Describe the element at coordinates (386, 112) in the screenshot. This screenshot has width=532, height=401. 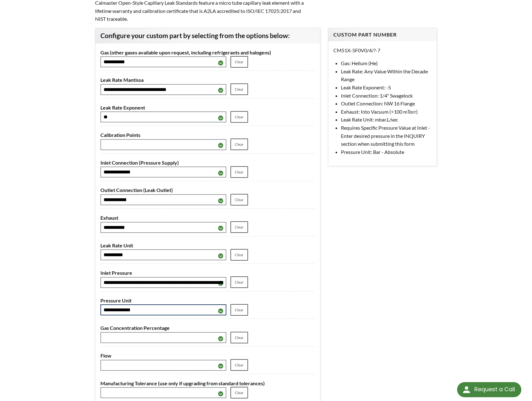
I see `li: Exhaust: Into Vacuum (<100 mTorr)` at that location.